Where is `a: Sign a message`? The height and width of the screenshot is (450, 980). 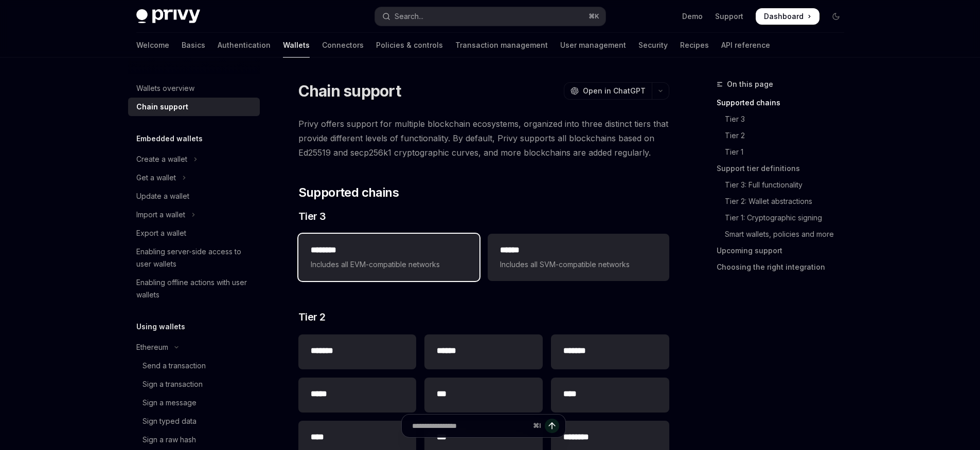
a: Sign a message is located at coordinates (194, 403).